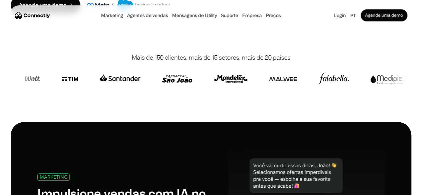 The height and width of the screenshot is (195, 422). I want to click on a: Suporte, so click(229, 15).